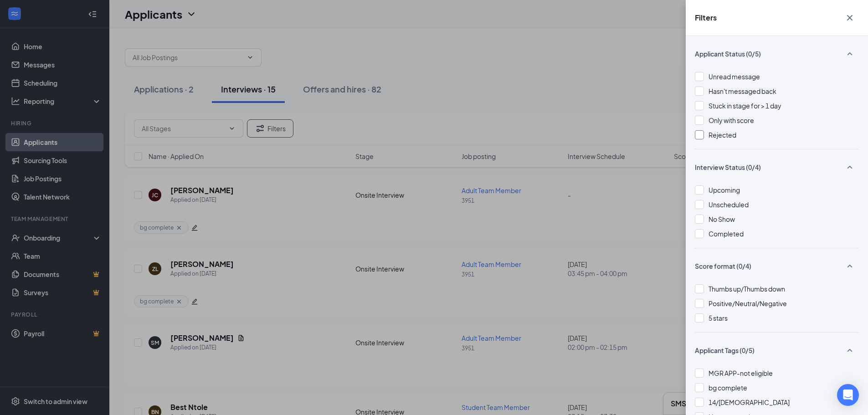 Image resolution: width=868 pixels, height=415 pixels. I want to click on span: Positive/Neutral/Negative, so click(747, 303).